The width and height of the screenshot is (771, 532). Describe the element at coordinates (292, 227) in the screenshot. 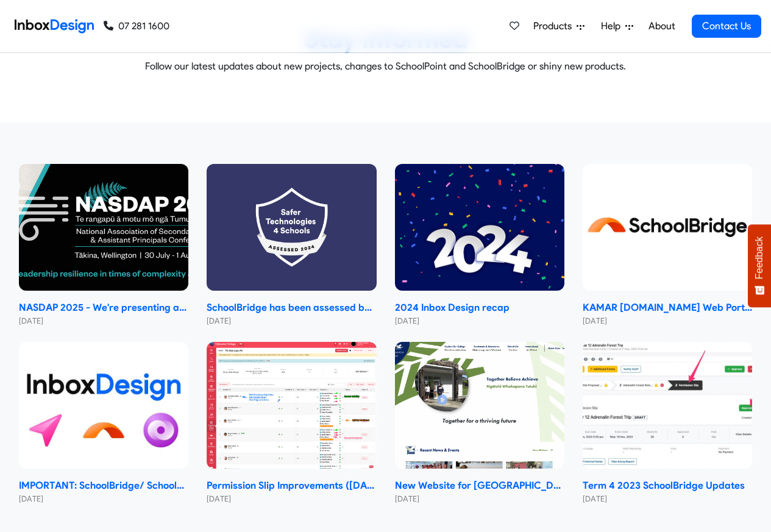

I see `img: SchoolBridge has been assessed by Safer Technologies 4 Schools (ST4S)` at that location.